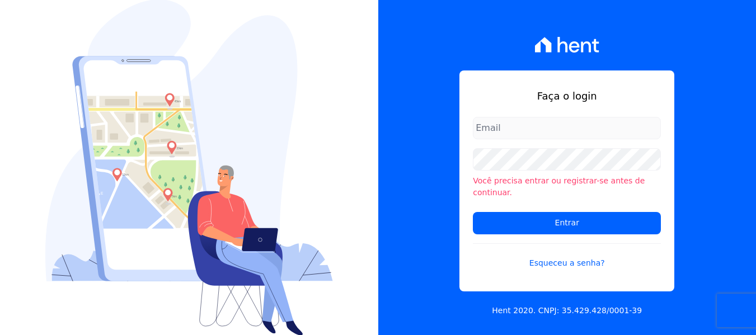 This screenshot has height=335, width=756. What do you see at coordinates (567, 187) in the screenshot?
I see `li: Você precisa entrar ou registrar-se antes de continuar.` at bounding box center [567, 187].